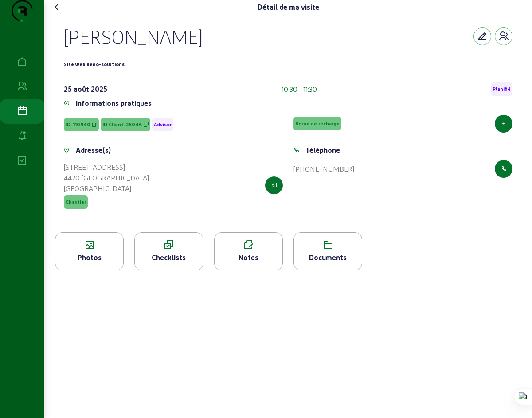  Describe the element at coordinates (76, 202) in the screenshot. I see `span: Chantier` at that location.